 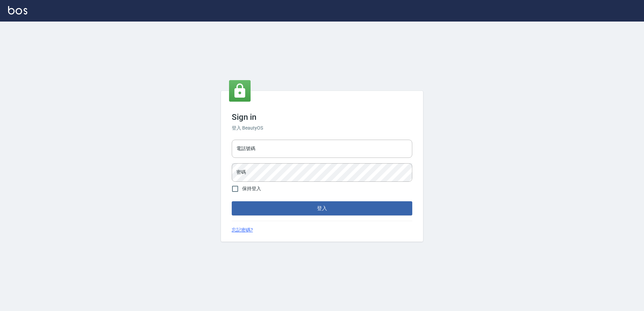 What do you see at coordinates (252, 189) in the screenshot?
I see `span: 保持登入` at bounding box center [252, 189].